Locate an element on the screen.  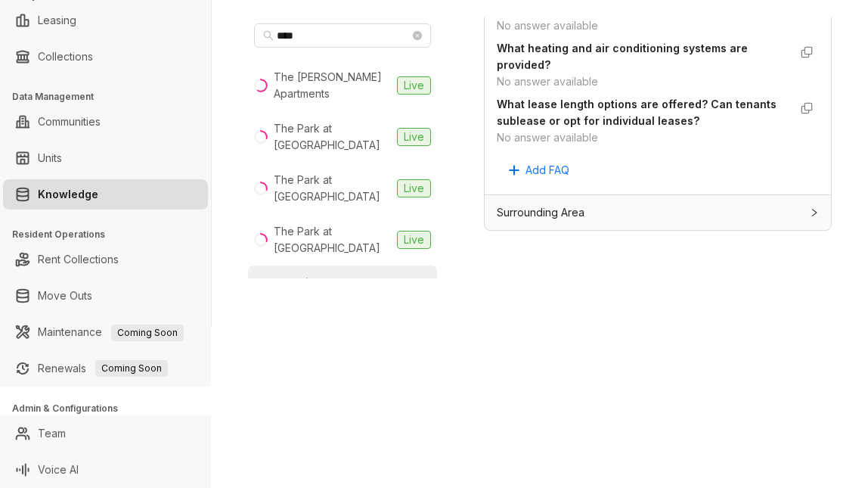
a: Rent Collections is located at coordinates (77, 260).